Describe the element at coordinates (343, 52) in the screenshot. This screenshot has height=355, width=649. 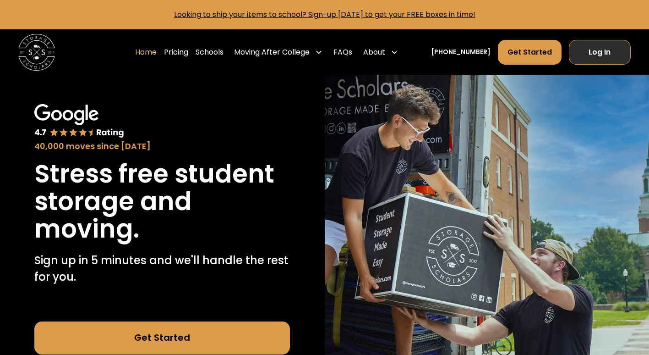
I see `a: FAQs` at that location.